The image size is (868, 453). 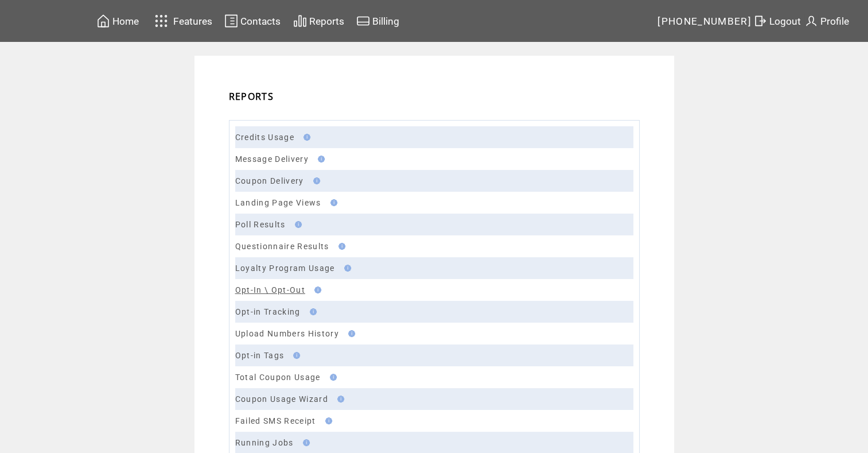 What do you see at coordinates (268, 312) in the screenshot?
I see `a: Opt-in Tracking` at bounding box center [268, 312].